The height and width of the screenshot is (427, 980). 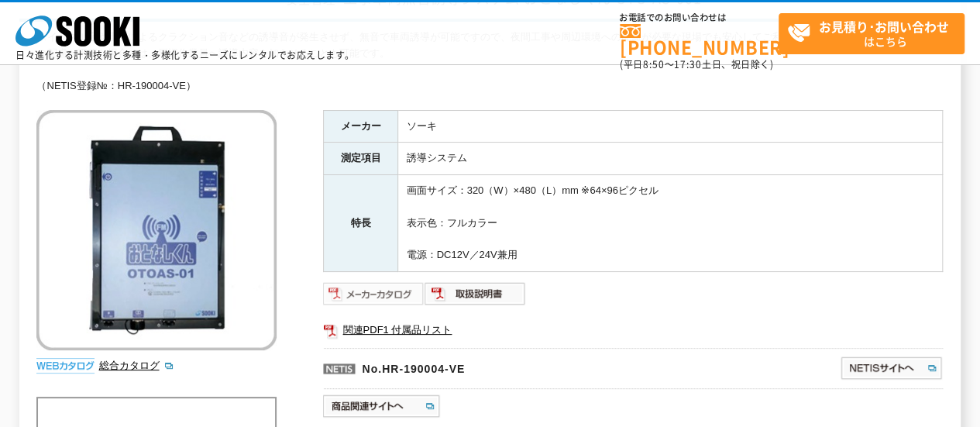 What do you see at coordinates (185, 55) in the screenshot?
I see `p: 日々進化する計測技術と多種・多様化するニーズにレンタルでお応えします。` at bounding box center [185, 55].